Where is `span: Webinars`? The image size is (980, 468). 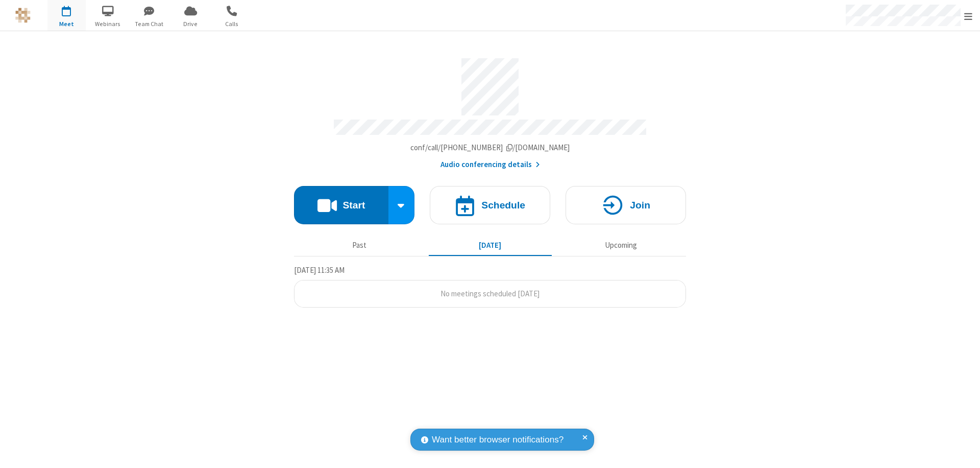 span: Webinars is located at coordinates (107, 24).